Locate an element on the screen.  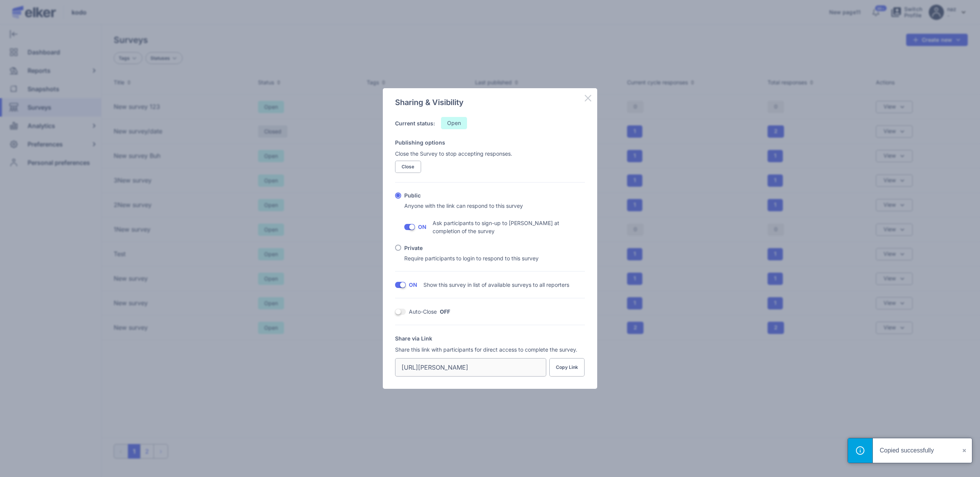
span: Auto-Close is located at coordinates (422, 311).